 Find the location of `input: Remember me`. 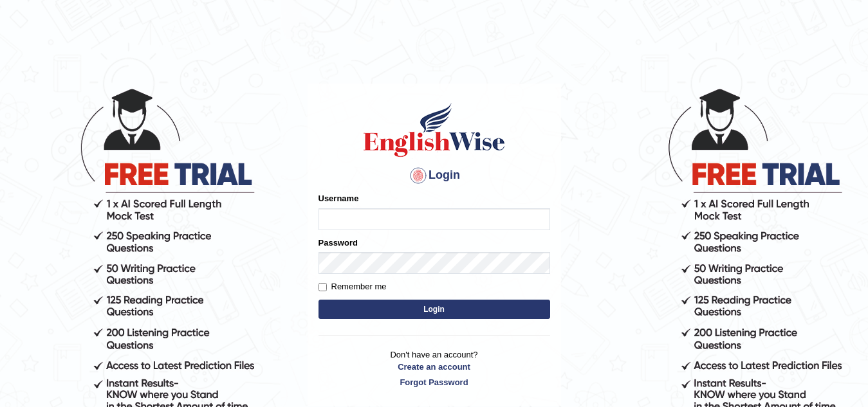

input: Remember me is located at coordinates (322, 287).